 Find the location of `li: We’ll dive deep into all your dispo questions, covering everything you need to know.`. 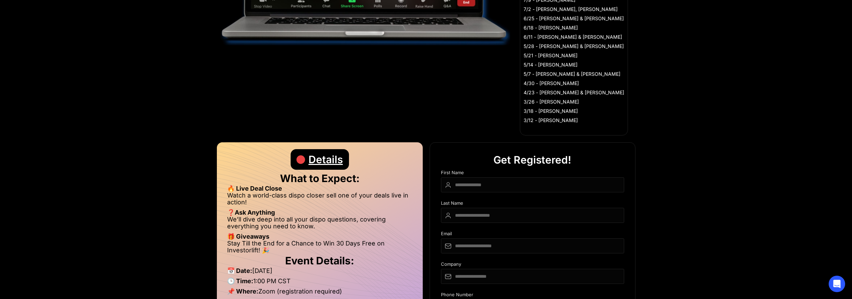

li: We’ll dive deep into all your dispo questions, covering everything you need to know. is located at coordinates (320, 225).